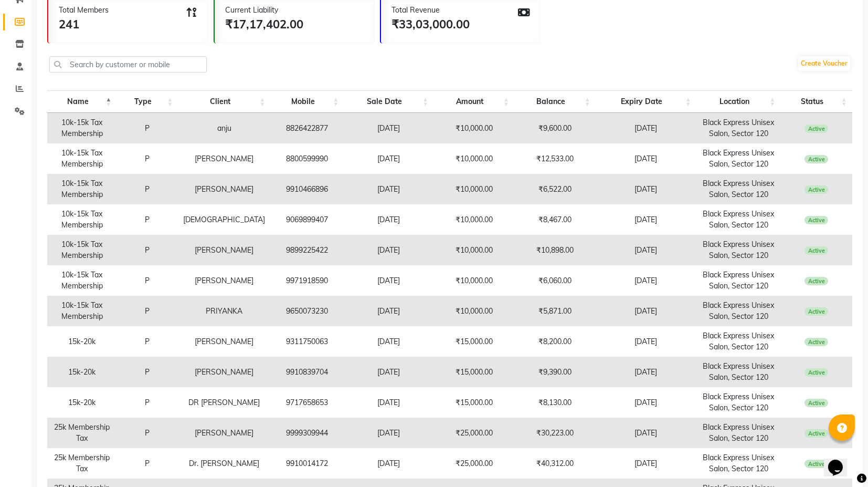 The height and width of the screenshot is (487, 868). Describe the element at coordinates (555, 311) in the screenshot. I see `td: ₹5,871.00` at that location.